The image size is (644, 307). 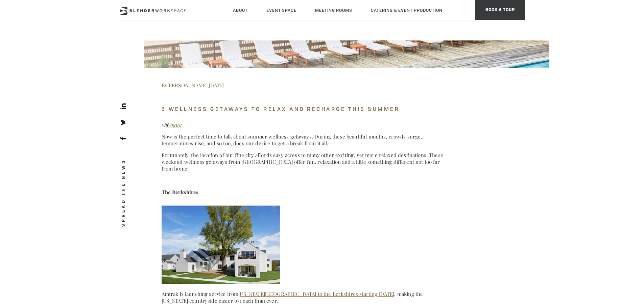 What do you see at coordinates (343, 85) in the screenshot?
I see `h4: By ,` at bounding box center [343, 85].